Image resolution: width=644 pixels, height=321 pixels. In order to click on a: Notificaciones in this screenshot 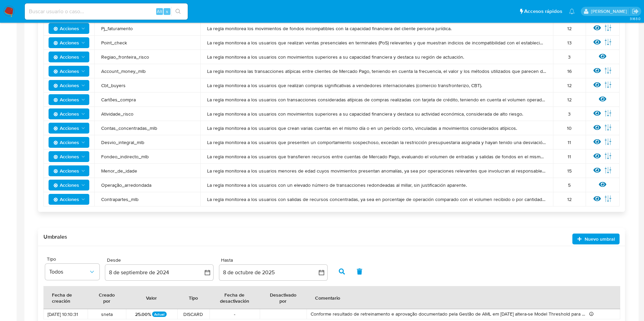, I will do `click(572, 11)`.